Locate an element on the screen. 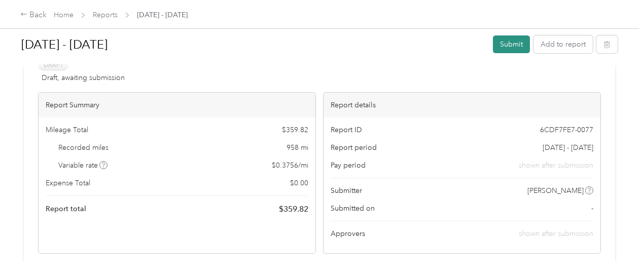 This screenshot has height=279, width=644. span: Expense Total is located at coordinates (68, 183).